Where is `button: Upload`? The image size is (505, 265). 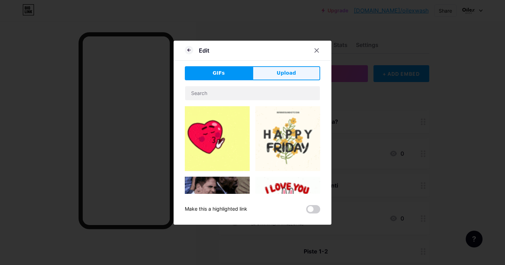 button: Upload is located at coordinates (286, 73).